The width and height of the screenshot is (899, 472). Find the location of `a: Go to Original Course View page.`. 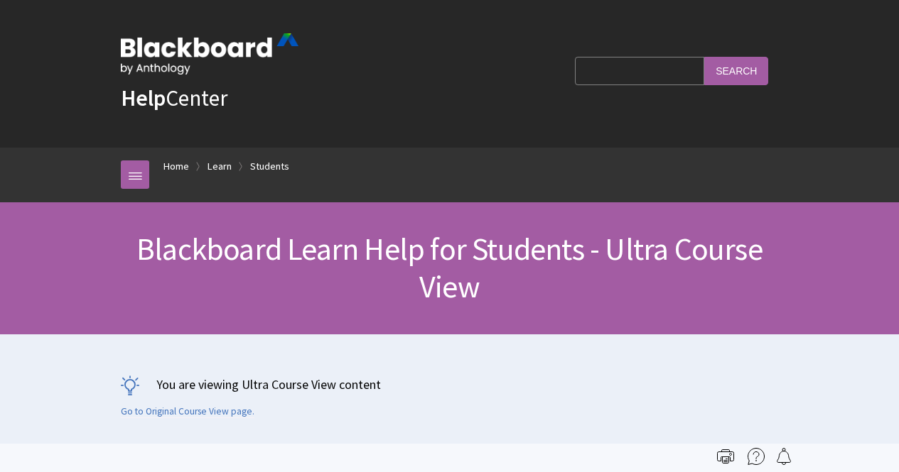

a: Go to Original Course View page. is located at coordinates (188, 412).